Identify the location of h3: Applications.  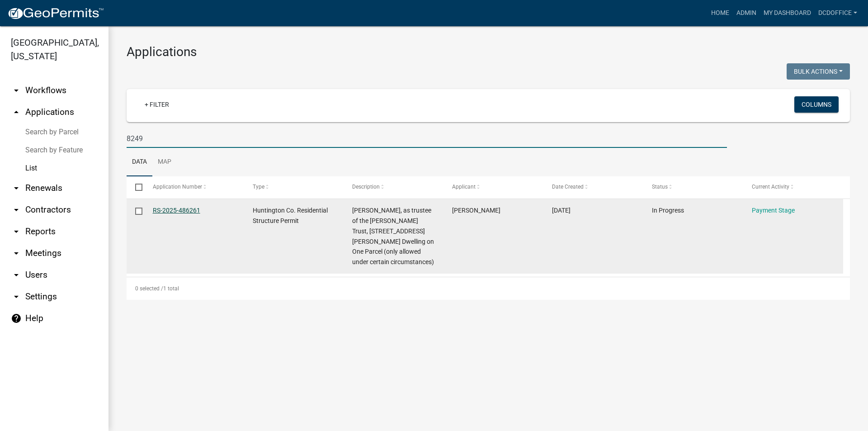
(489, 52).